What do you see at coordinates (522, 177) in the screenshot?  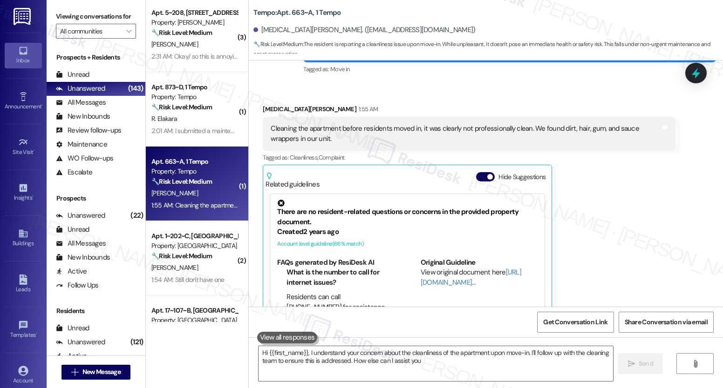 I see `label: Hide Suggestions` at bounding box center [522, 177].